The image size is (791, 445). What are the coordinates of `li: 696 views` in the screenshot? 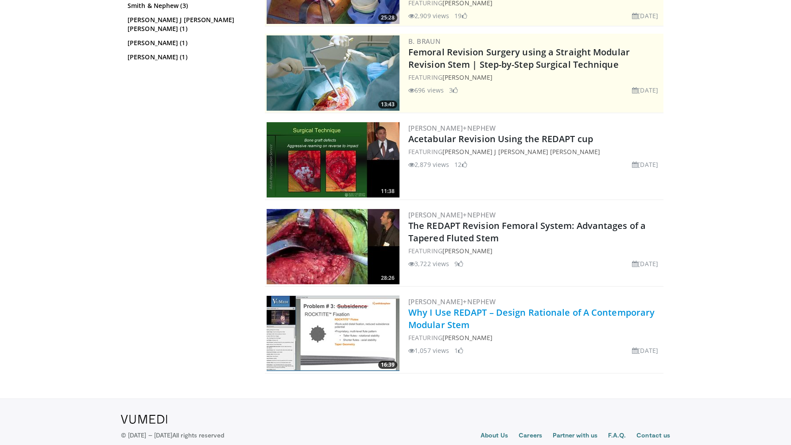 It's located at (426, 90).